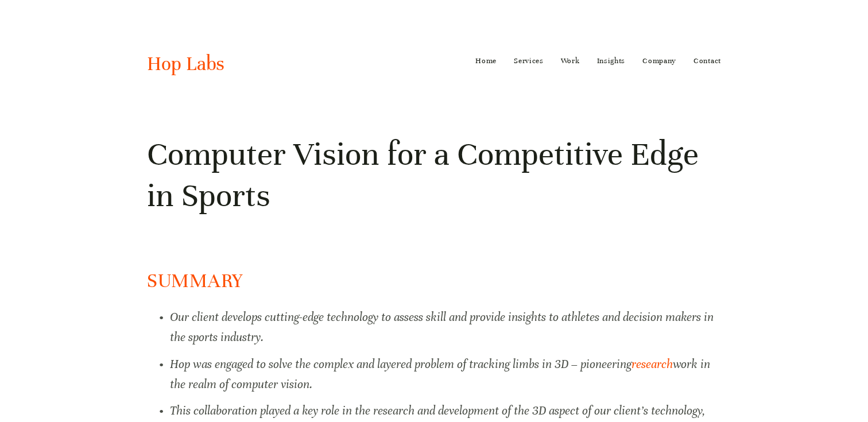  Describe the element at coordinates (434, 175) in the screenshot. I see `h1: Computer Vision for a Competitive Edge in Sports` at that location.